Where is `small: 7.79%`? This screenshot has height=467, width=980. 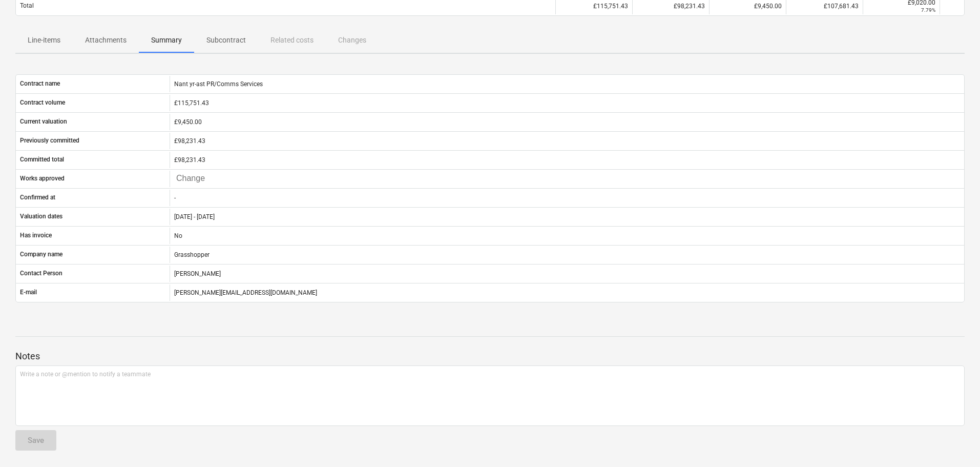 small: 7.79% is located at coordinates (928, 10).